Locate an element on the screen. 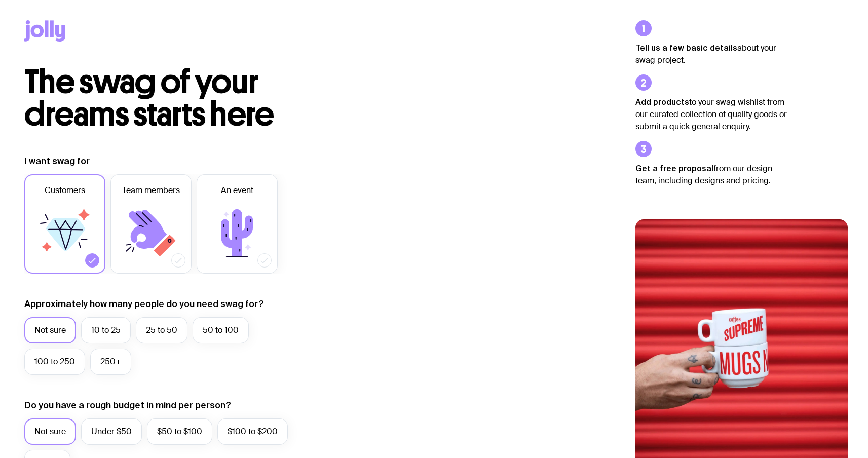 The height and width of the screenshot is (458, 868). strong: Get a free proposal is located at coordinates (674, 168).